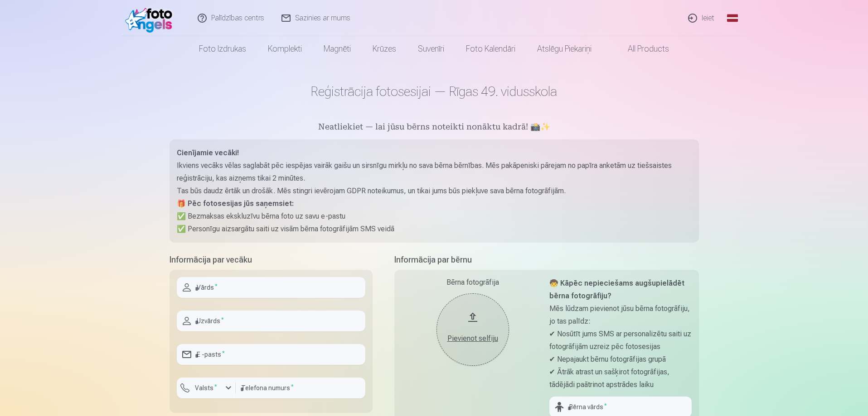 Image resolution: width=868 pixels, height=416 pixels. Describe the element at coordinates (434, 128) in the screenshot. I see `h5: Neatliekiet — lai jūsu bērns noteikti nonāktu kadrā! 📸✨` at that location.